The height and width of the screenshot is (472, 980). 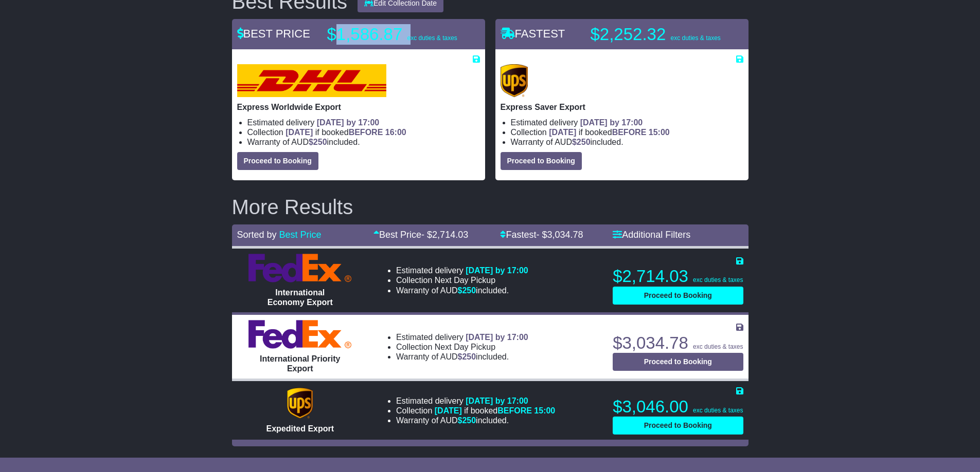 I want to click on p: Express Saver Export, so click(x=622, y=107).